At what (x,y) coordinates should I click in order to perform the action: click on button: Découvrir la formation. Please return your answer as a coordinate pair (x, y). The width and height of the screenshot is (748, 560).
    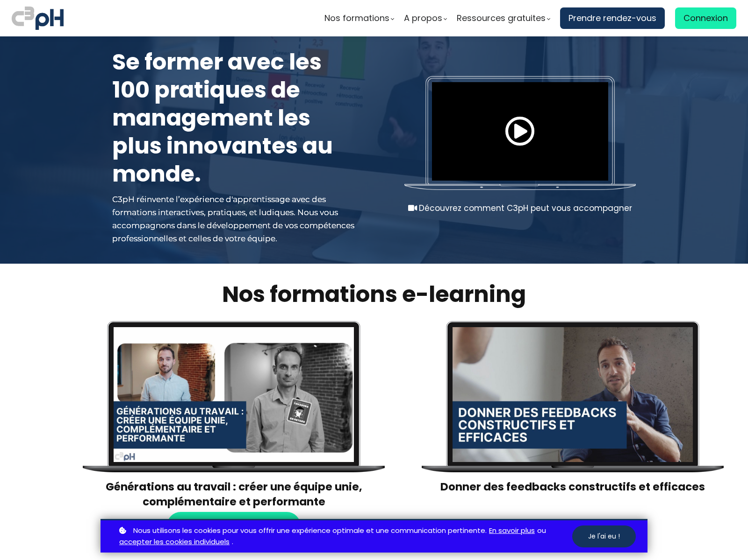
    Looking at the image, I should click on (233, 526).